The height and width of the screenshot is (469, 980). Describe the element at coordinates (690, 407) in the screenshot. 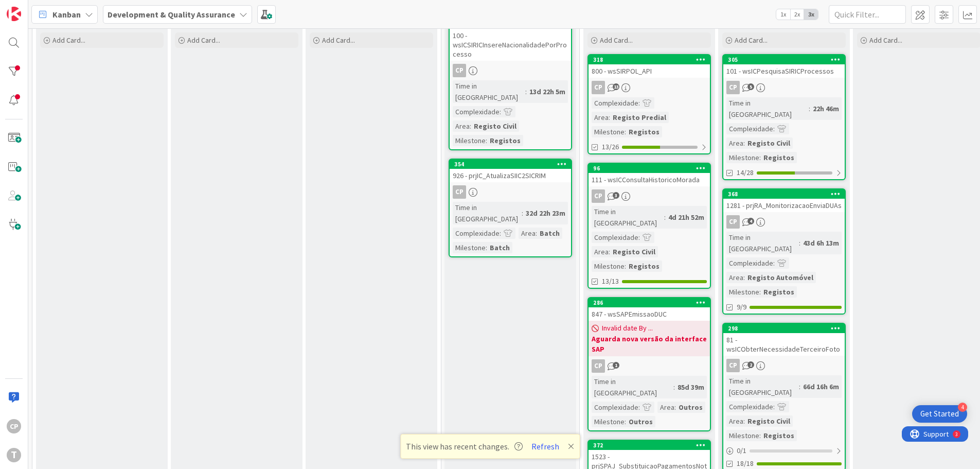

I see `div: Outros` at that location.